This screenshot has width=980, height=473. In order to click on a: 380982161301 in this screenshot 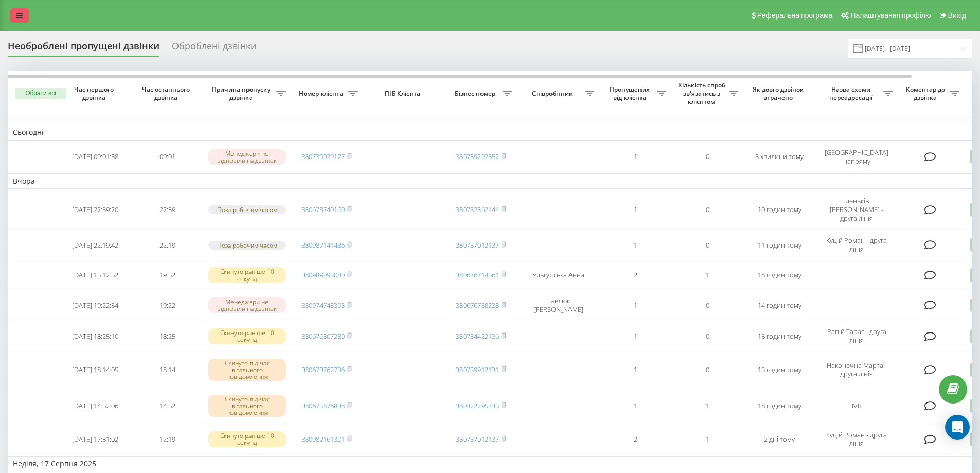, I will do `click(323, 439)`.